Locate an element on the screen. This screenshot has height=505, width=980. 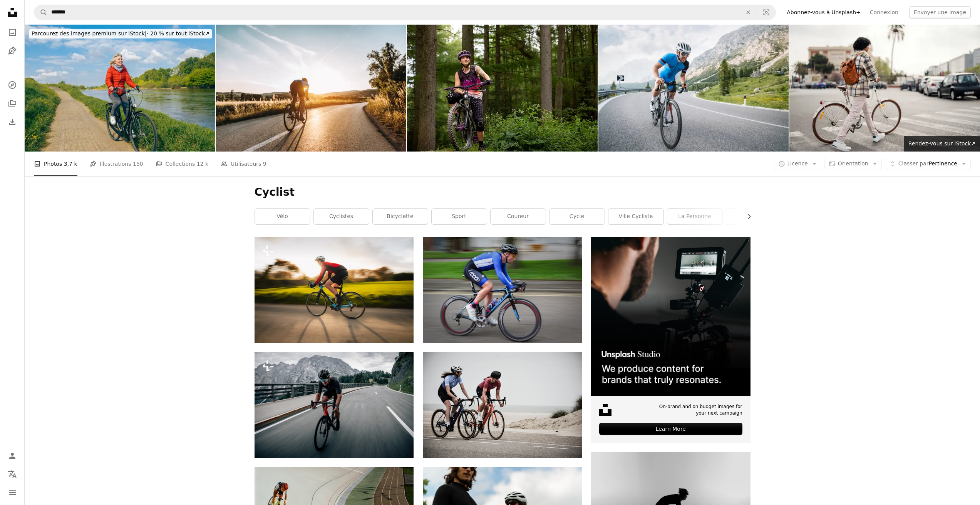
a: VTT is located at coordinates (753, 217).